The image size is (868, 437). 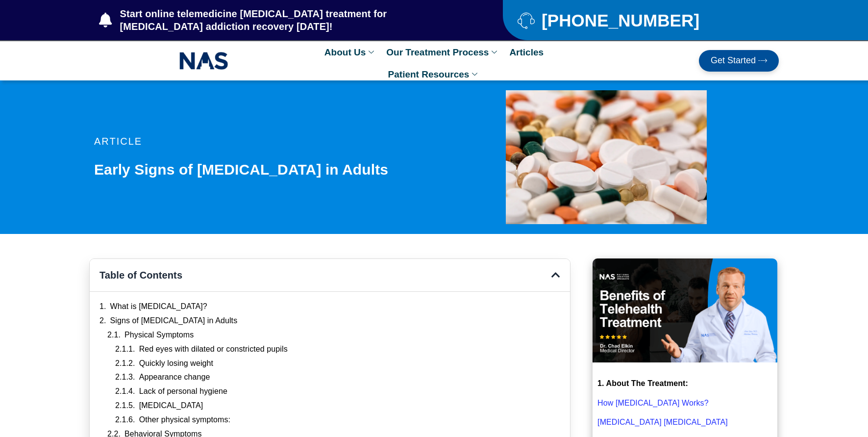 I want to click on a: About Us, so click(x=350, y=52).